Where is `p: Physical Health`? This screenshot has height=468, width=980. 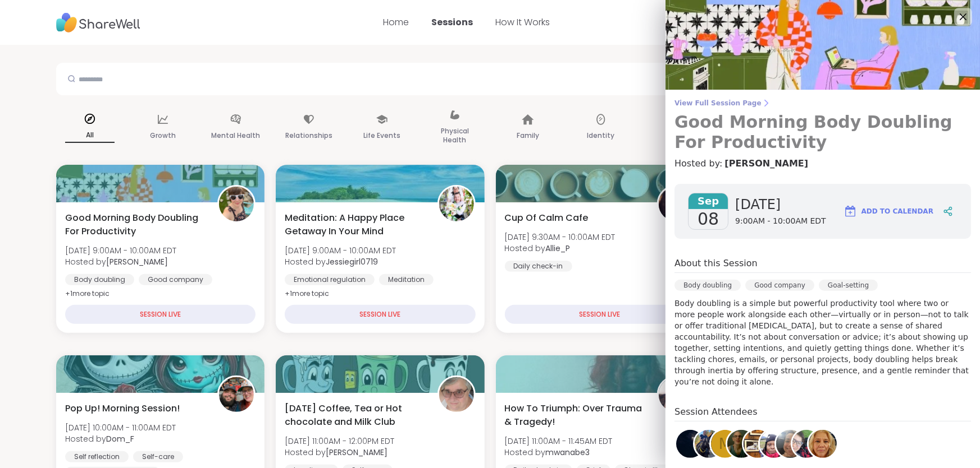
p: Physical Health is located at coordinates (455, 136).